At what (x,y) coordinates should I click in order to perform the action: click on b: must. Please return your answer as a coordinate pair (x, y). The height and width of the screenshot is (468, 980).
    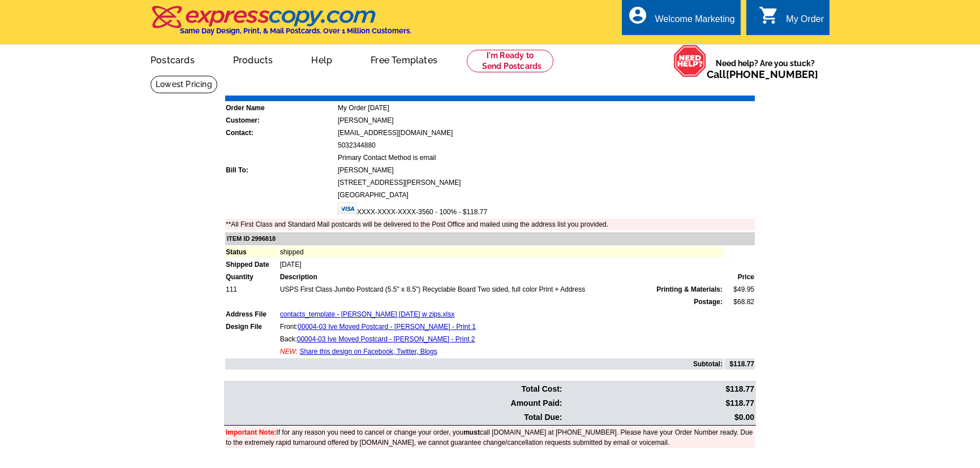
    Looking at the image, I should click on (472, 433).